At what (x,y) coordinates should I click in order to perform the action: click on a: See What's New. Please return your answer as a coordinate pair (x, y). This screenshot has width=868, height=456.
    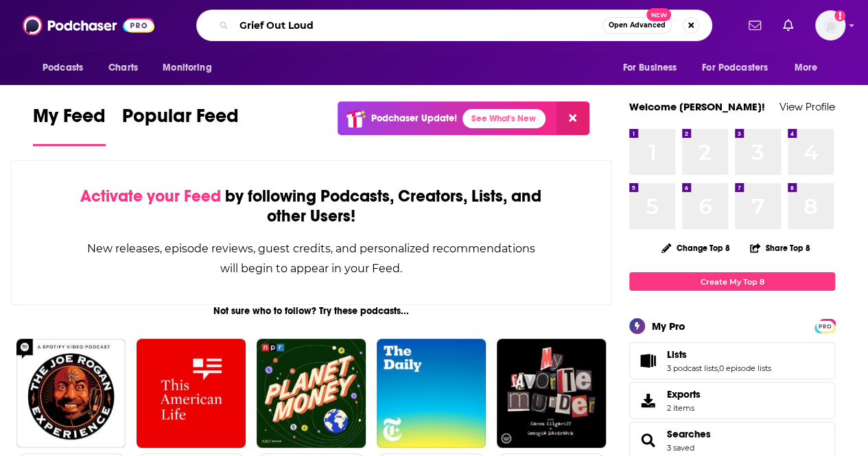
    Looking at the image, I should click on (503, 118).